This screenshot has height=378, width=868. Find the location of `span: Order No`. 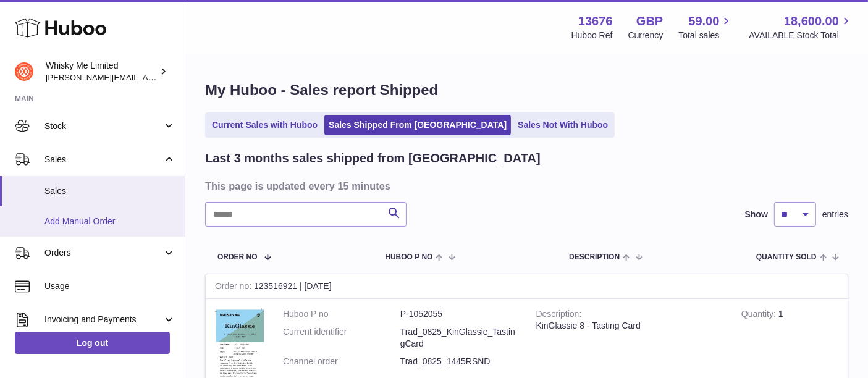

span: Order No is located at coordinates (237, 257).